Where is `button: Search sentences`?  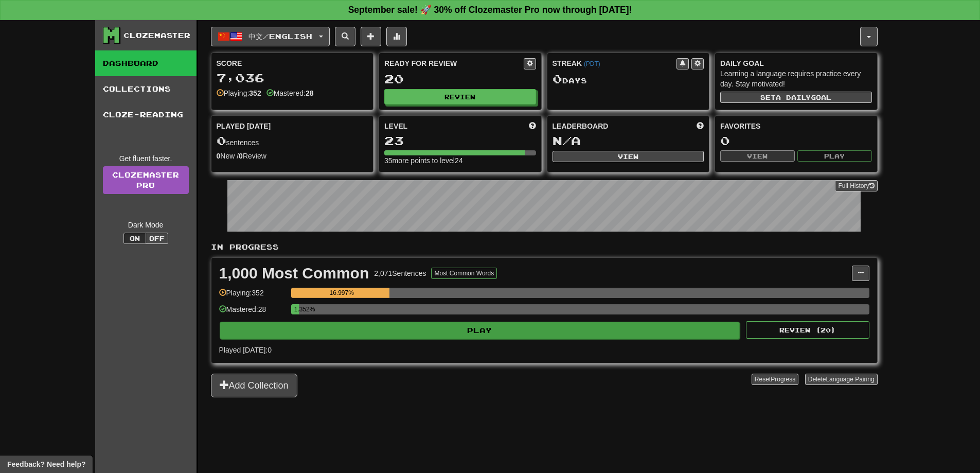 button: Search sentences is located at coordinates (345, 37).